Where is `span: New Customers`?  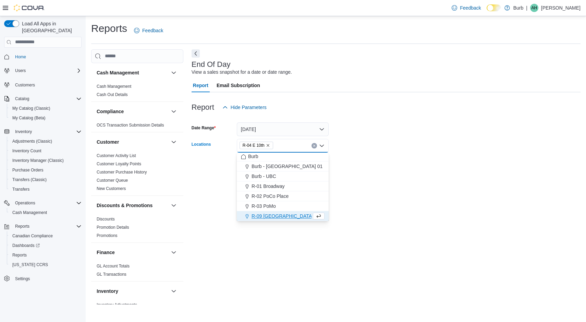 span: New Customers is located at coordinates (111, 188).